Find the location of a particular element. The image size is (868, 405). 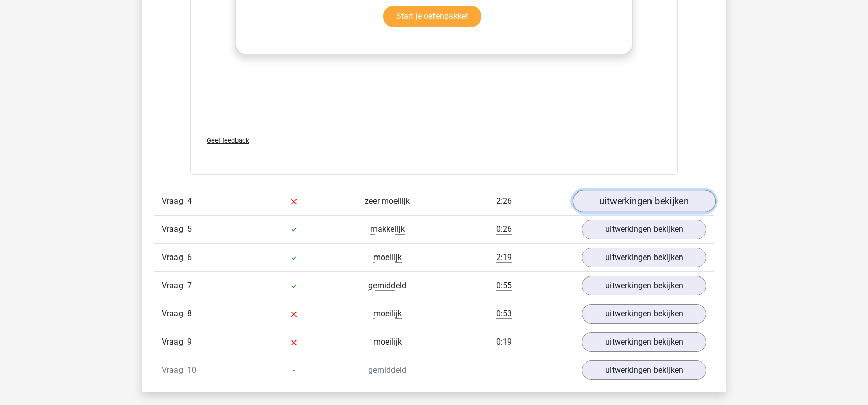

span: 10 is located at coordinates (192, 369).